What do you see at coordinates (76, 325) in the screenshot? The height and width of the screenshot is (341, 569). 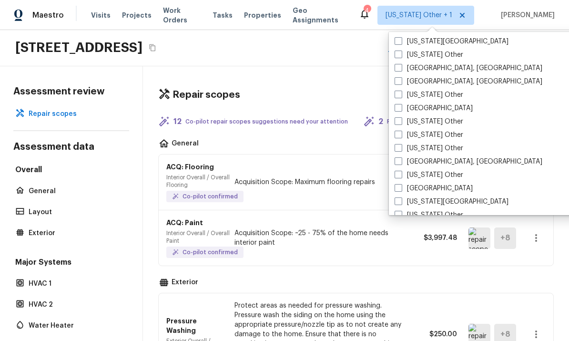 I see `p: Water Heater` at bounding box center [76, 325].